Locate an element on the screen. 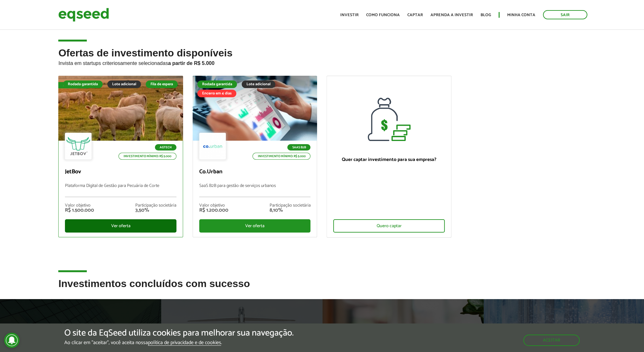 This screenshot has width=644, height=352. div: Encerra em 4 dias is located at coordinates (216, 93).